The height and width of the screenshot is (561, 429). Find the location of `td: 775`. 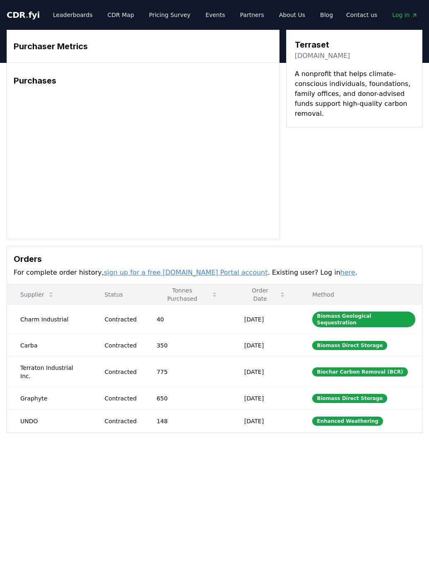

td: 775 is located at coordinates (187, 372).